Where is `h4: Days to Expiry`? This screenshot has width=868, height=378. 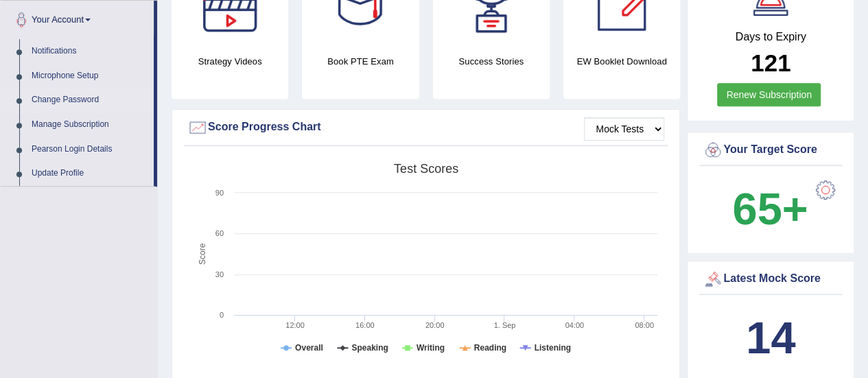
h4: Days to Expiry is located at coordinates (771, 37).